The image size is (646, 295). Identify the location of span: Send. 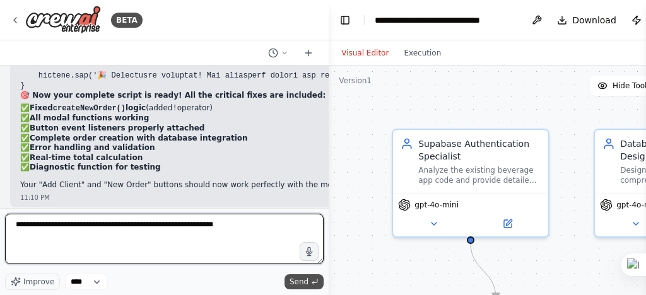
(299, 282).